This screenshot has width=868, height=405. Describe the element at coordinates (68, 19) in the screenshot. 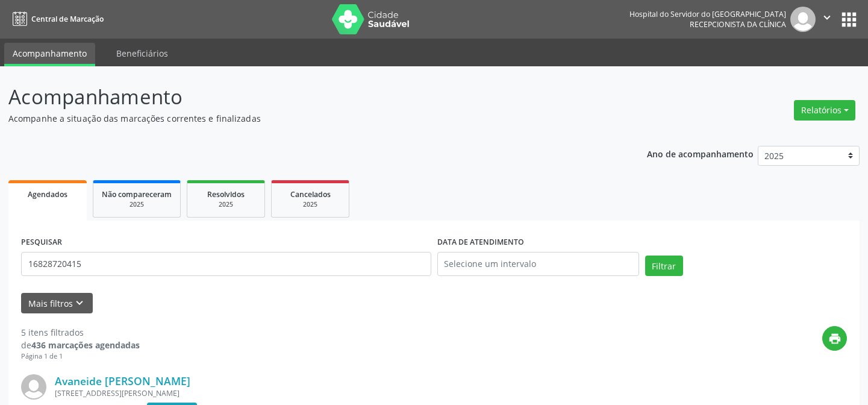

I see `span: Central de Marcação` at that location.